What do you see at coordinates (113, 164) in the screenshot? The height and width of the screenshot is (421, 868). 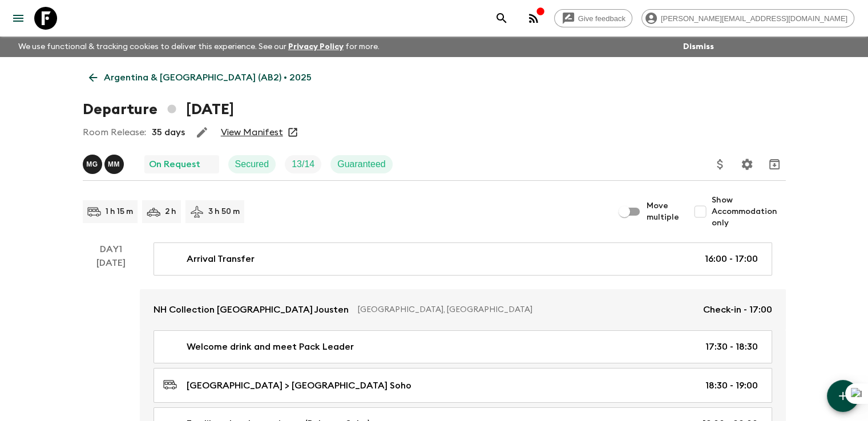 I see `p: M M` at bounding box center [113, 164].